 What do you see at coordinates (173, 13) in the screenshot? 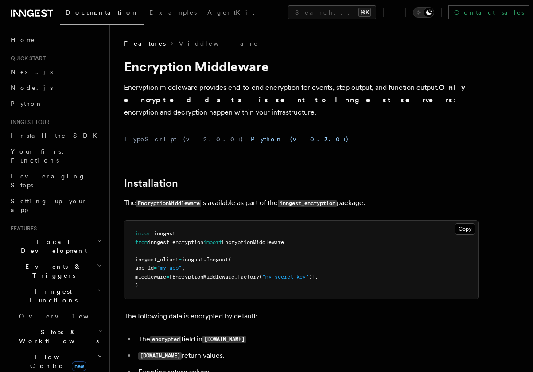
I see `a: Examples` at bounding box center [173, 13].